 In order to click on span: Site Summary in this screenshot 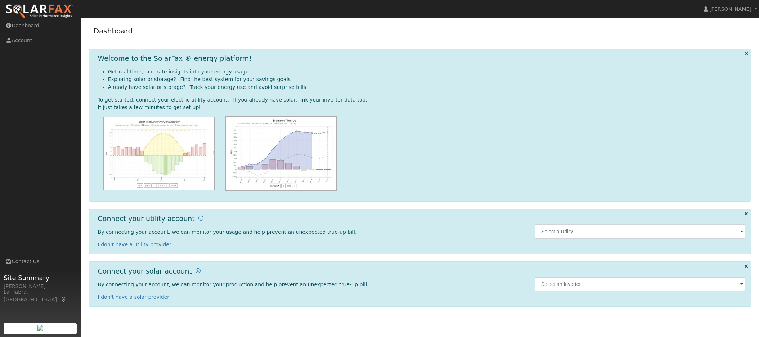, I will do `click(40, 277)`.